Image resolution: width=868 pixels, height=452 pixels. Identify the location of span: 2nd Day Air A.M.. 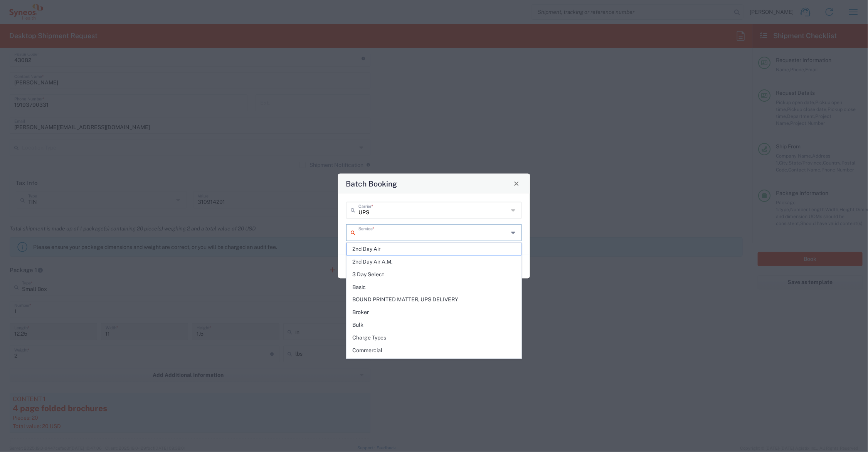
(434, 262).